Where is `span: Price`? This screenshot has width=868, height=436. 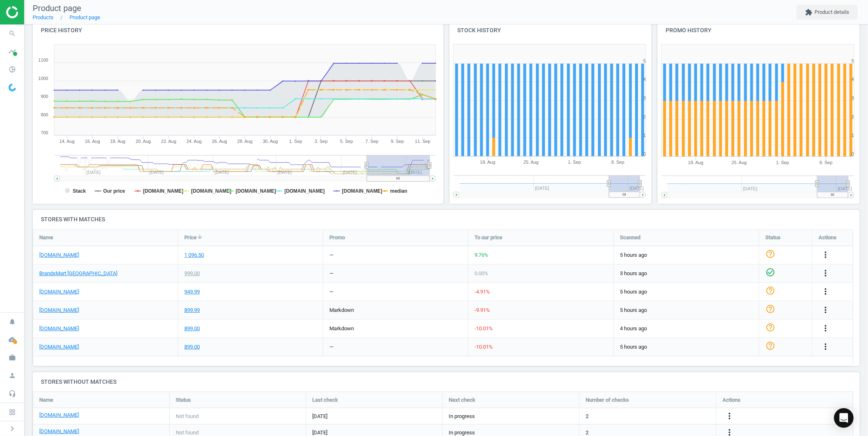
span: Price is located at coordinates (191, 237).